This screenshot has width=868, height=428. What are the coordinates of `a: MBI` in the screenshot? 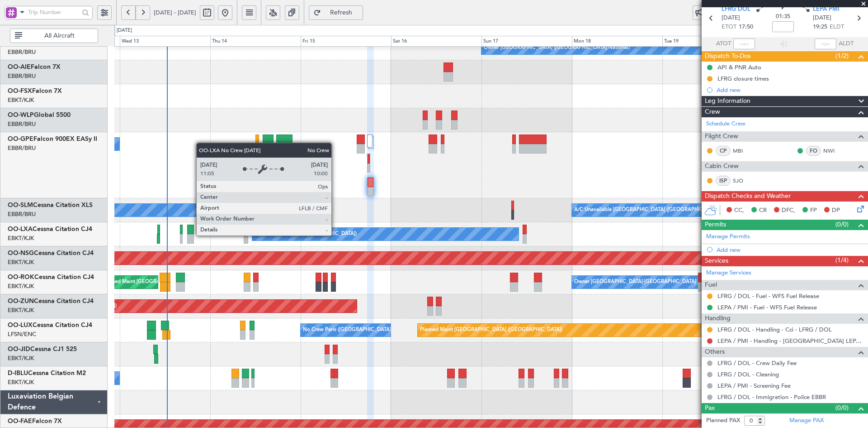 It's located at (743, 151).